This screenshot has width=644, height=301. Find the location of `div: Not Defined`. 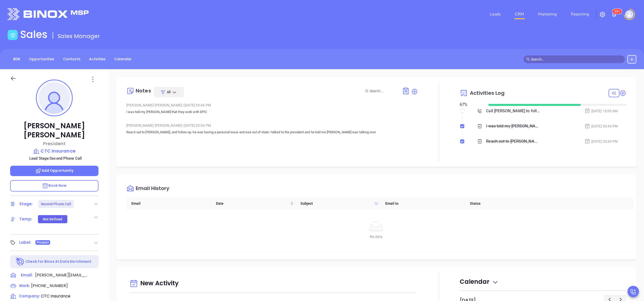

div: Not Defined is located at coordinates (52, 219).